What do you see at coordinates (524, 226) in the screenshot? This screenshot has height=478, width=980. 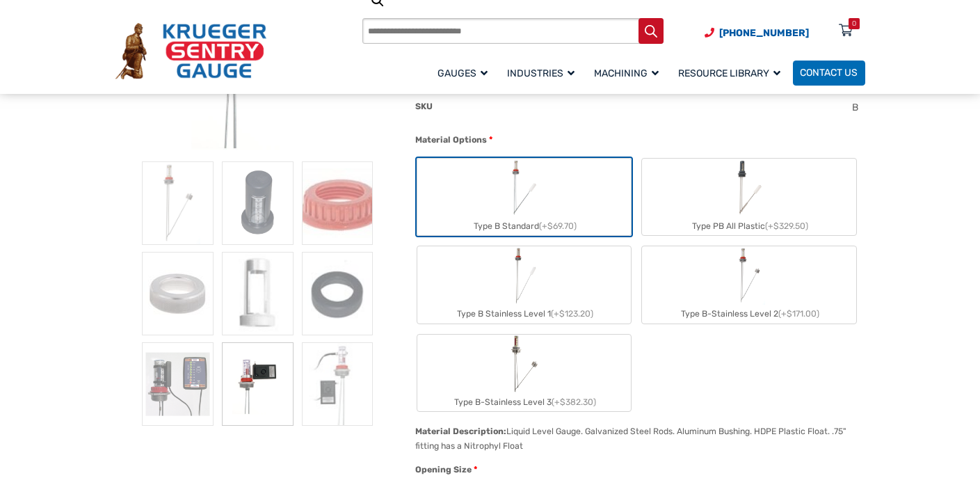 I see `div: Type B Standard` at bounding box center [524, 226].